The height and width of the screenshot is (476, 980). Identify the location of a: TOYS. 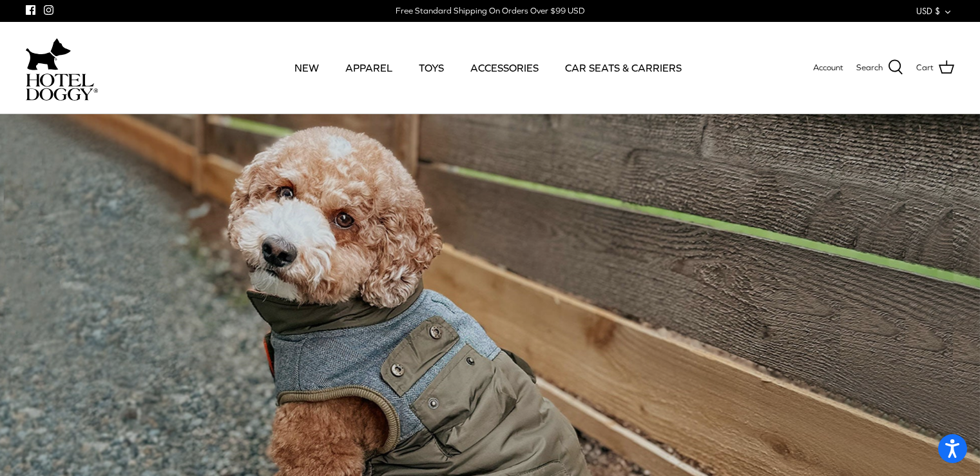
(431, 67).